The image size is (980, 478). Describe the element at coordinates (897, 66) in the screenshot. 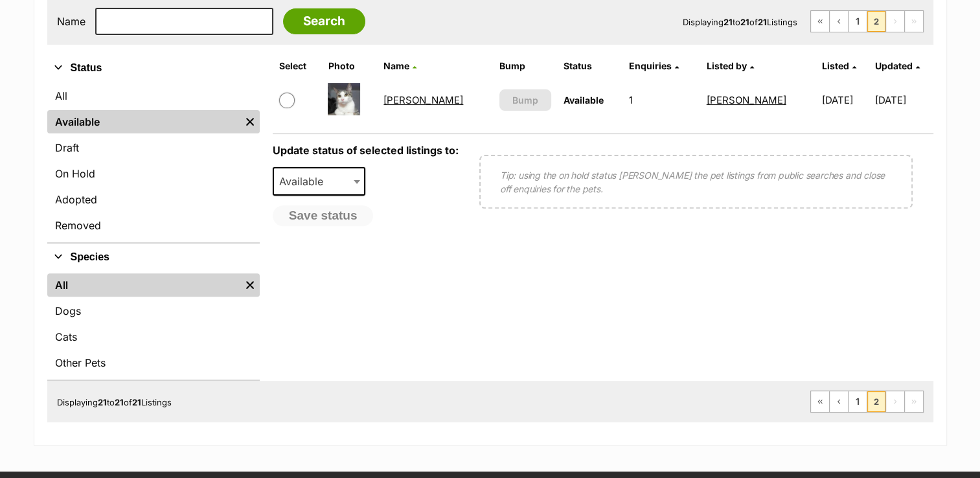

I see `a: Updated` at that location.